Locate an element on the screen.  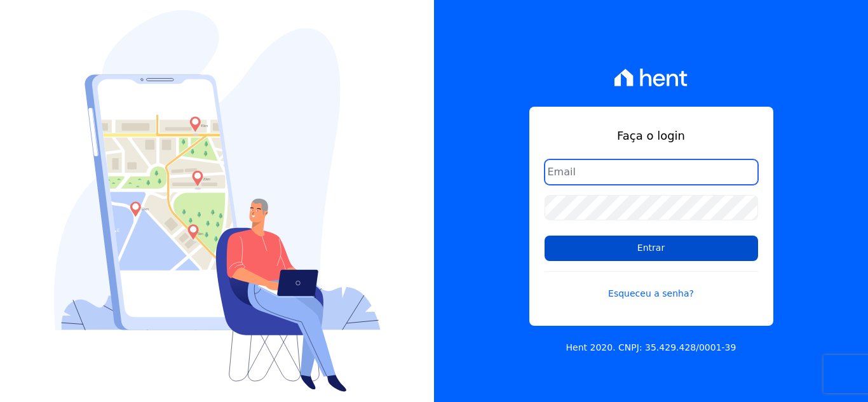
input: Entrar is located at coordinates (651, 248).